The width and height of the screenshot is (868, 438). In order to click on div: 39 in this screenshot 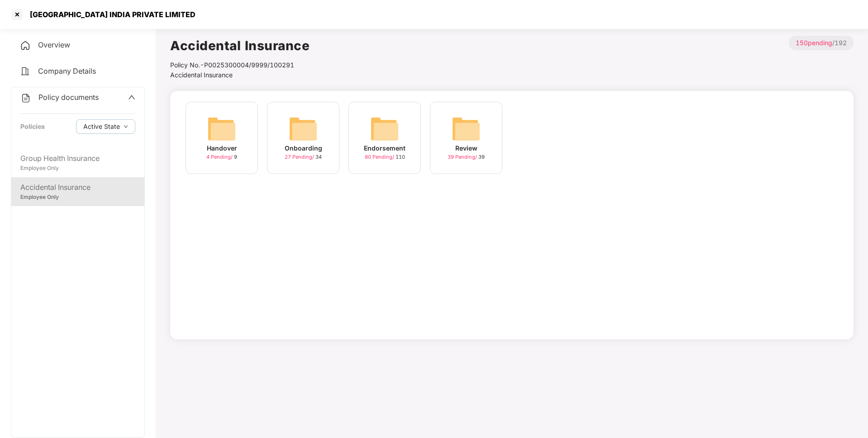, I will do `click(466, 157)`.